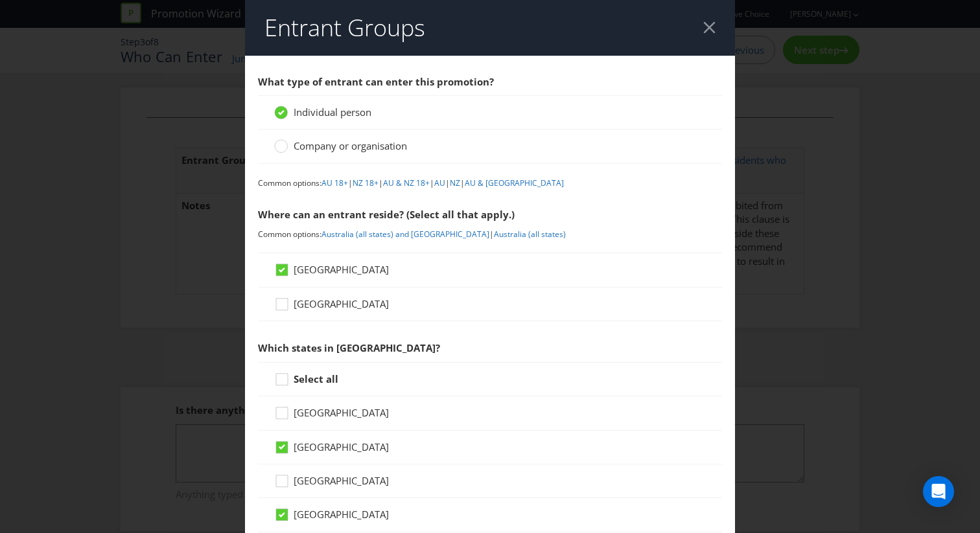 This screenshot has height=533, width=980. What do you see at coordinates (490, 214) in the screenshot?
I see `div: Where can an entrant reside? (Select all that apply.)` at bounding box center [490, 214].